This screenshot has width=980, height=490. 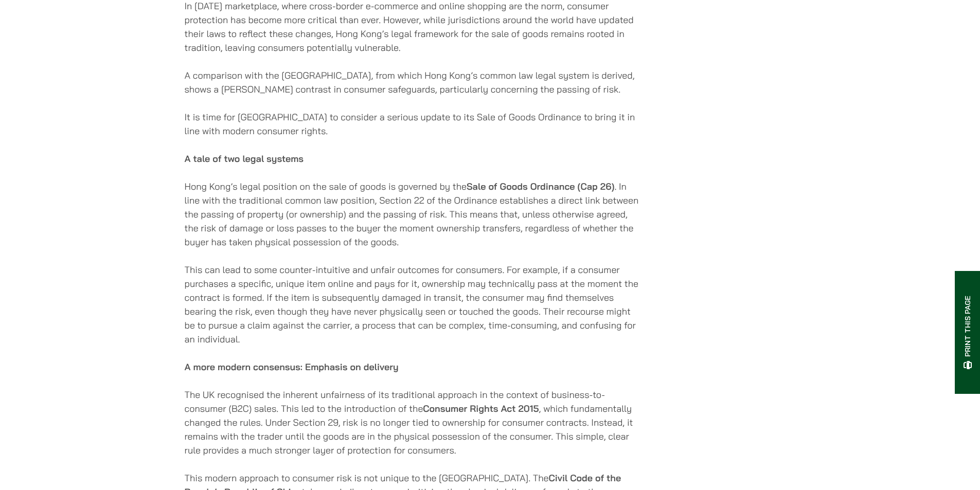 I want to click on p: Hong Kong’s legal position on the sale of goods is governed by the . In line with the traditional..., so click(x=414, y=214).